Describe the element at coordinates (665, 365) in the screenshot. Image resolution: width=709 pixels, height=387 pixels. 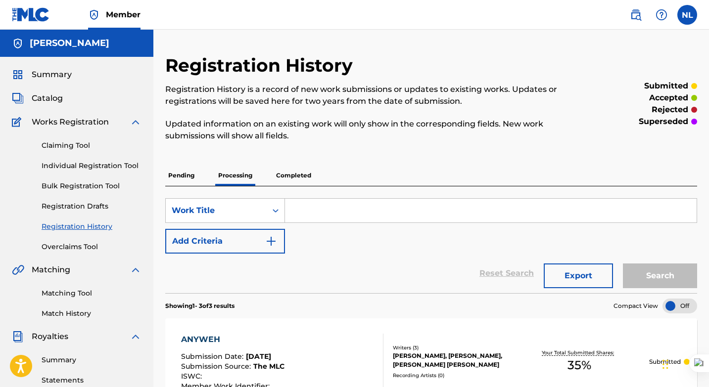
I see `div: Drag` at that location.